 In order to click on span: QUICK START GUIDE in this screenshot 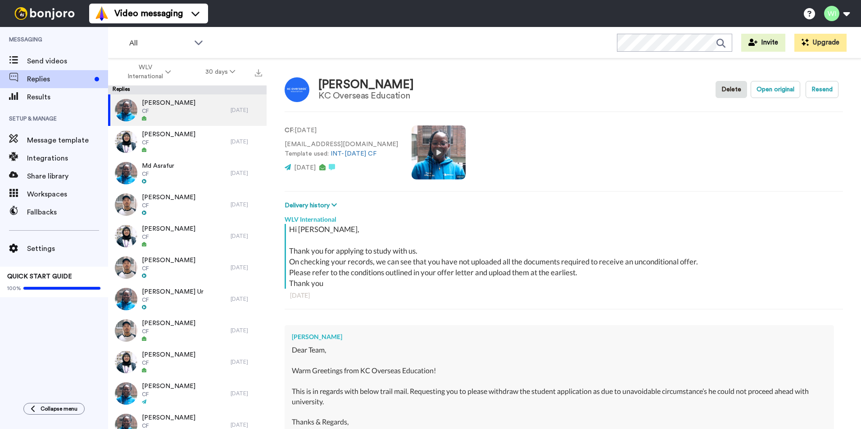, I will do `click(40, 277)`.